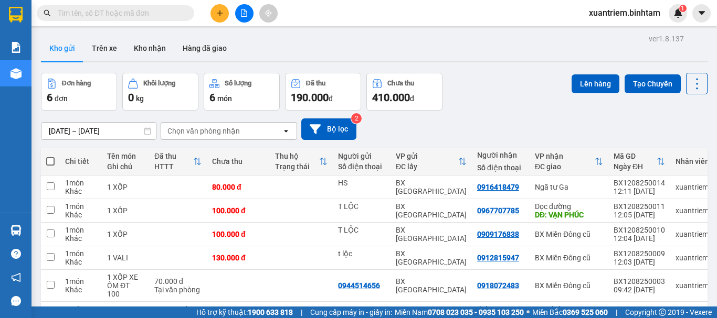 This screenshot has height=318, width=717. Describe the element at coordinates (244, 13) in the screenshot. I see `button: file-add` at that location.